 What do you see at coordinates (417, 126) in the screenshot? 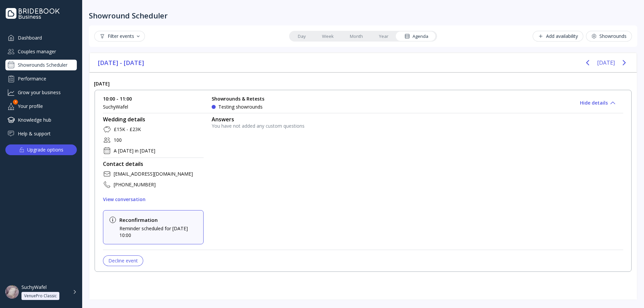
I see `div: You have not added any custom questions` at bounding box center [417, 126].